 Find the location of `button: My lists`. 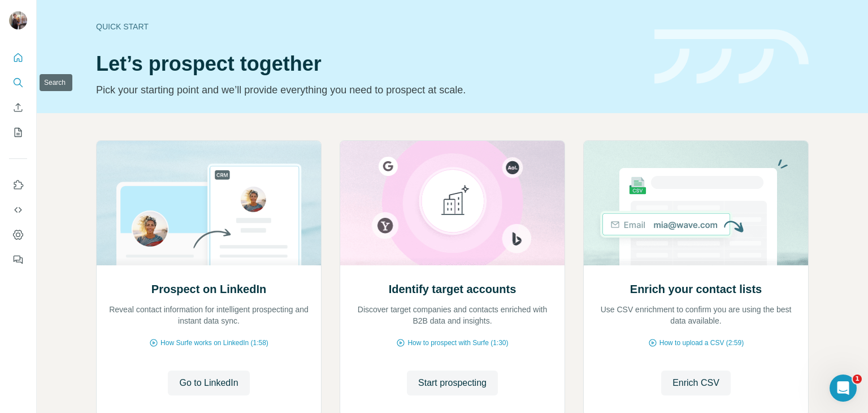

button: My lists is located at coordinates (18, 132).